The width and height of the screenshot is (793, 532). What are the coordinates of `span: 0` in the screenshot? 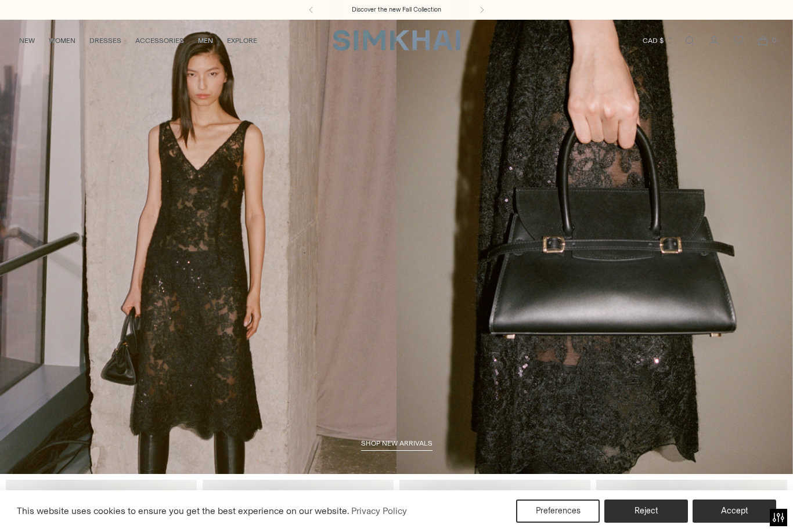 It's located at (774, 40).